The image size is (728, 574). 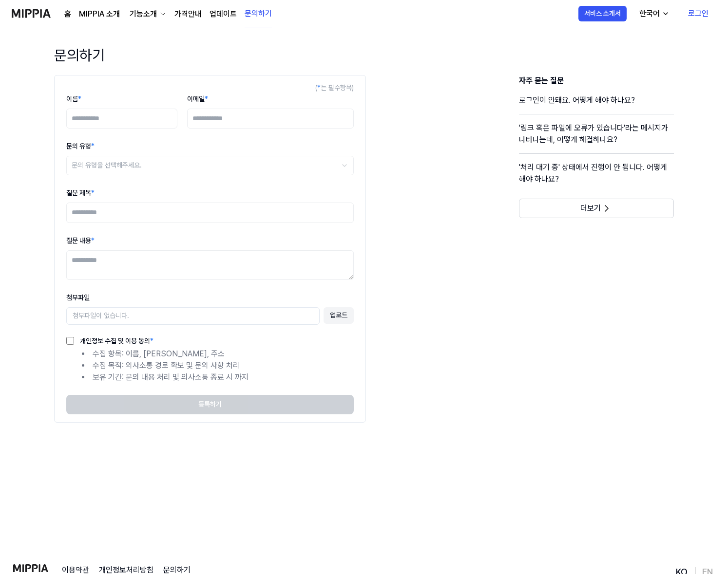 I want to click on label: 질문 제목, so click(x=80, y=193).